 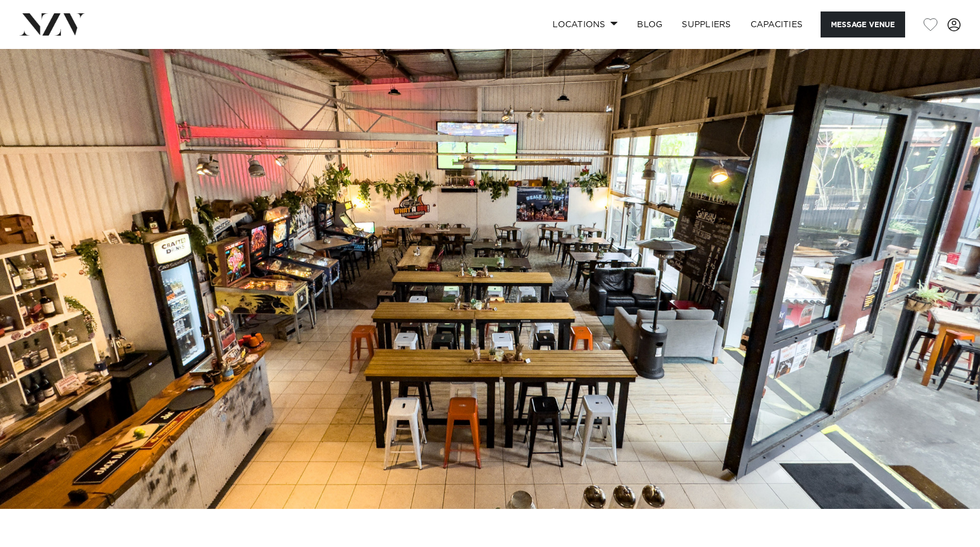 What do you see at coordinates (52, 24) in the screenshot?
I see `img: nzv-logo.png` at bounding box center [52, 24].